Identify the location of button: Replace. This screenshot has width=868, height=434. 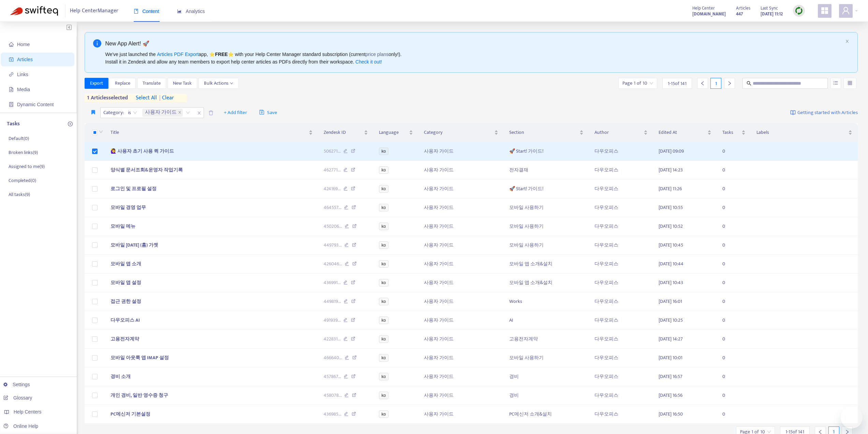
(122, 84).